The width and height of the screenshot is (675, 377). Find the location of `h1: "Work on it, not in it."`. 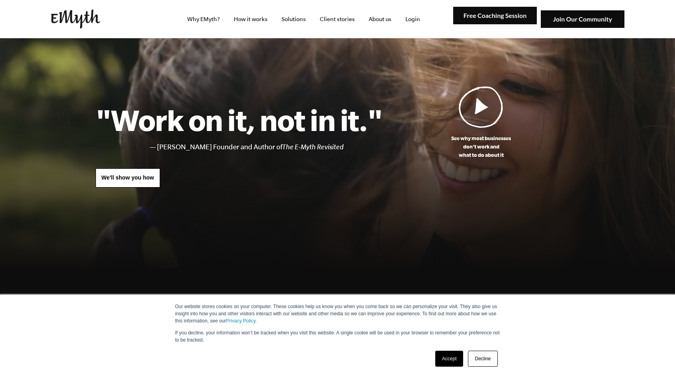

h1: "Work on it, not in it." is located at coordinates (239, 120).